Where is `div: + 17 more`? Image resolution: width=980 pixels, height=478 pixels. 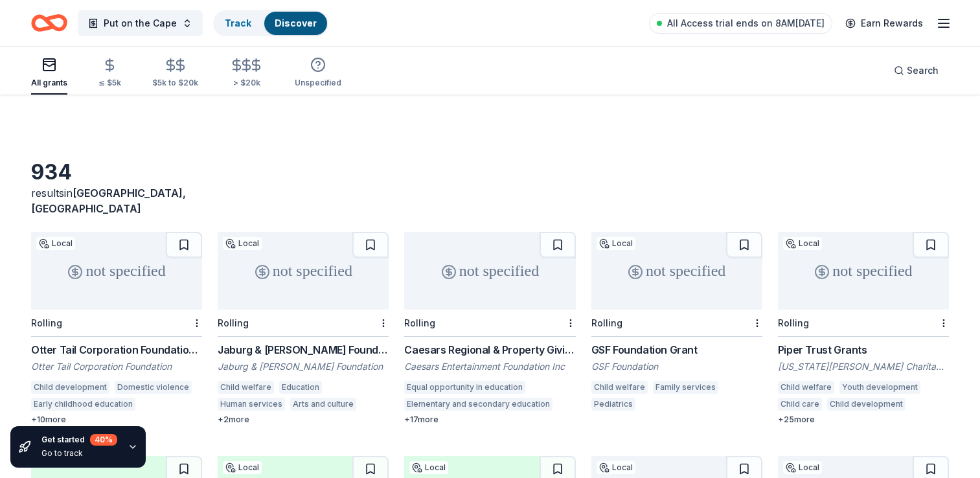
div: + 17 more is located at coordinates (490, 419).